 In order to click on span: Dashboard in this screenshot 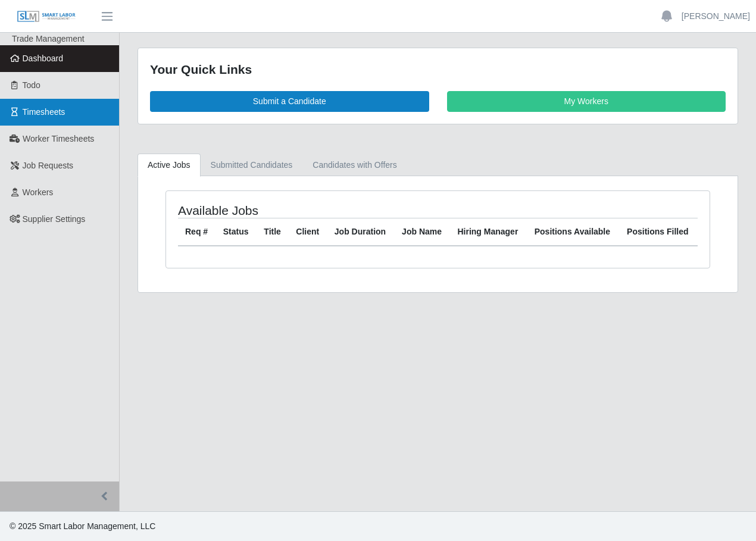, I will do `click(43, 58)`.